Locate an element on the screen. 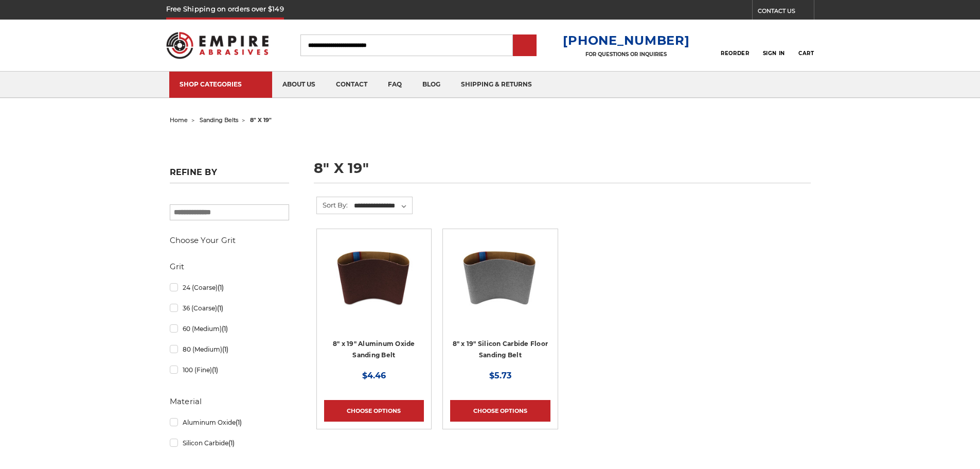 The height and width of the screenshot is (469, 980). a: CONTACT US is located at coordinates (786, 12).